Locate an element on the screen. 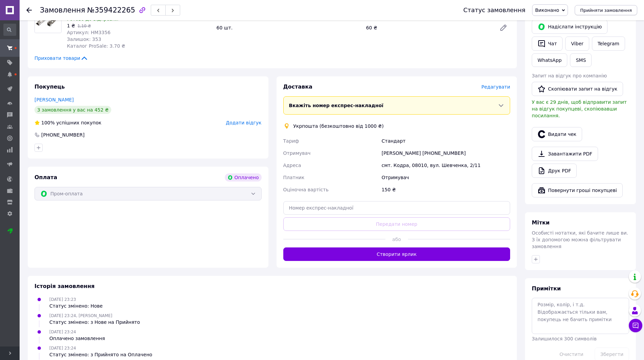  a: Редагувати is located at coordinates (504, 27).